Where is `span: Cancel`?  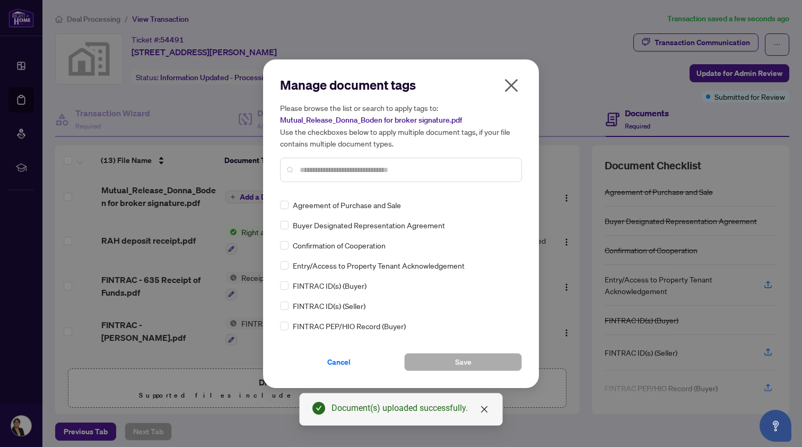
span: Cancel is located at coordinates (339, 362).